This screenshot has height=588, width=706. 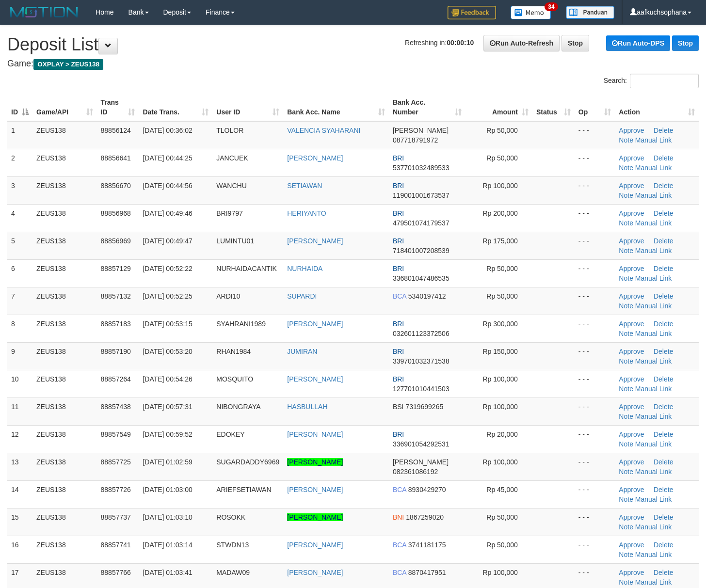 What do you see at coordinates (500, 213) in the screenshot?
I see `span: Rp 200,000` at bounding box center [500, 213].